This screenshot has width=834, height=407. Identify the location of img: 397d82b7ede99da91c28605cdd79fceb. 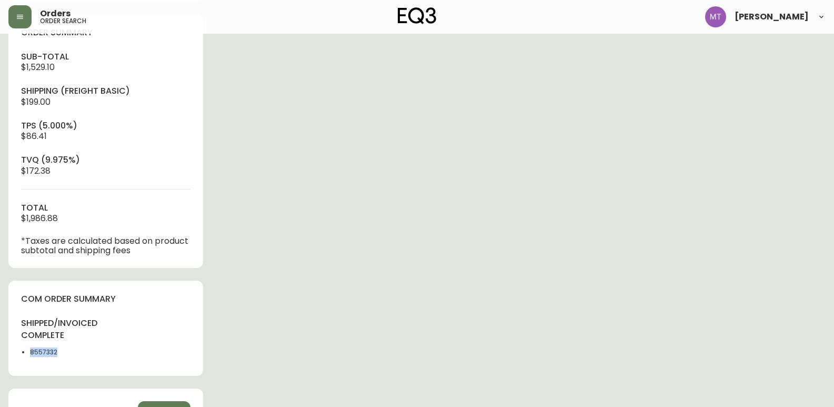
(716, 17).